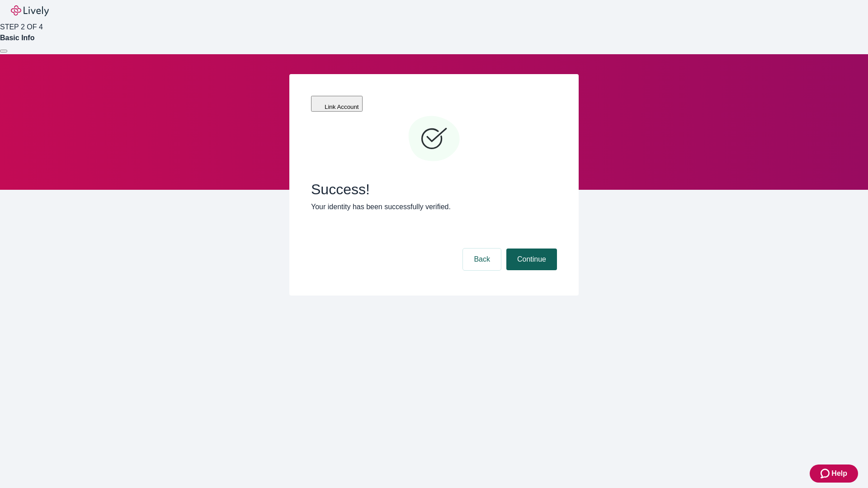 This screenshot has width=868, height=488. Describe the element at coordinates (482, 259) in the screenshot. I see `button: Back` at that location.